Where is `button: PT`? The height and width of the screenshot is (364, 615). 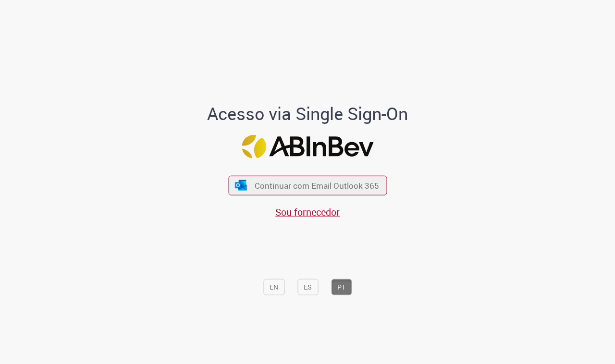 button: PT is located at coordinates (341, 287).